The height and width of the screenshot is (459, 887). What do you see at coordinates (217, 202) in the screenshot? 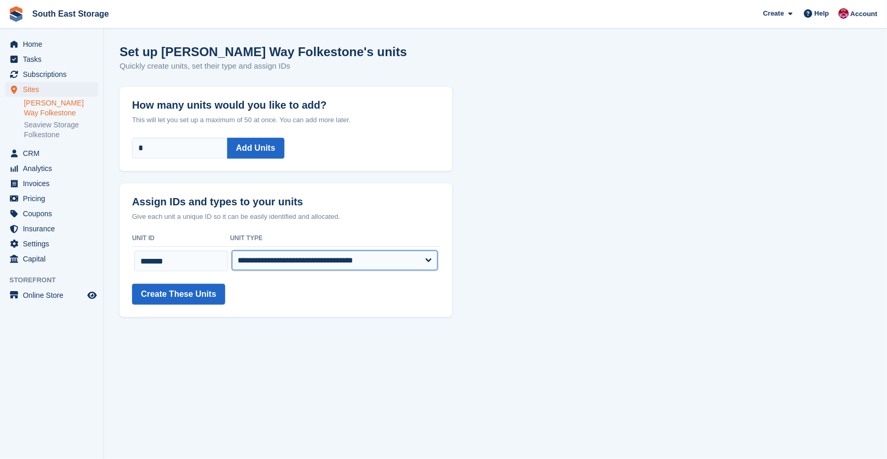
I see `strong: Assign IDs and types to your units` at bounding box center [217, 202].